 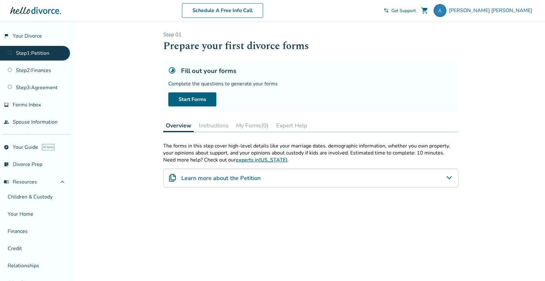 What do you see at coordinates (252, 125) in the screenshot?
I see `button: My Forms(0)` at bounding box center [252, 125].